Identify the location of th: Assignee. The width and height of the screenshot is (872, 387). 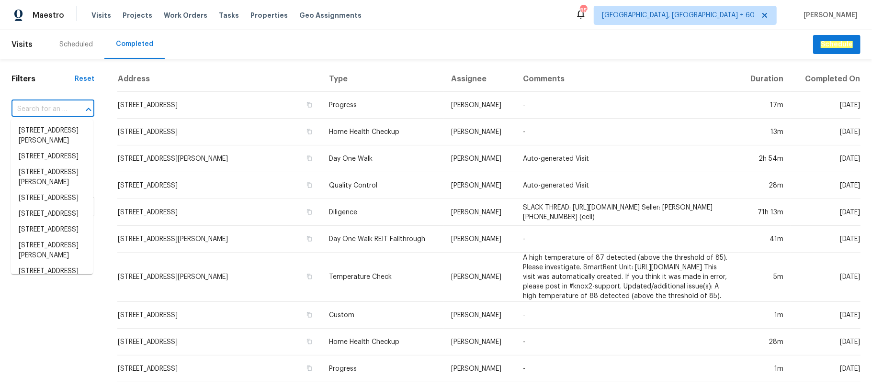
(479, 79).